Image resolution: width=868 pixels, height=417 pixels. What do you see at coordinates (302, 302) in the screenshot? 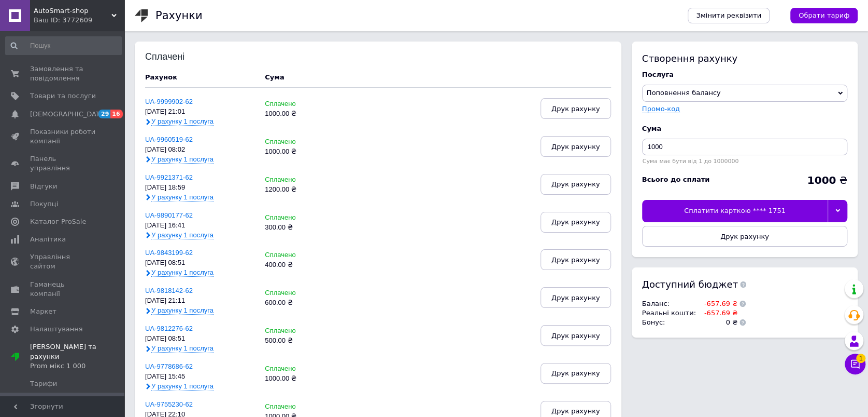
I see `div: 600.00 ₴` at bounding box center [302, 302].